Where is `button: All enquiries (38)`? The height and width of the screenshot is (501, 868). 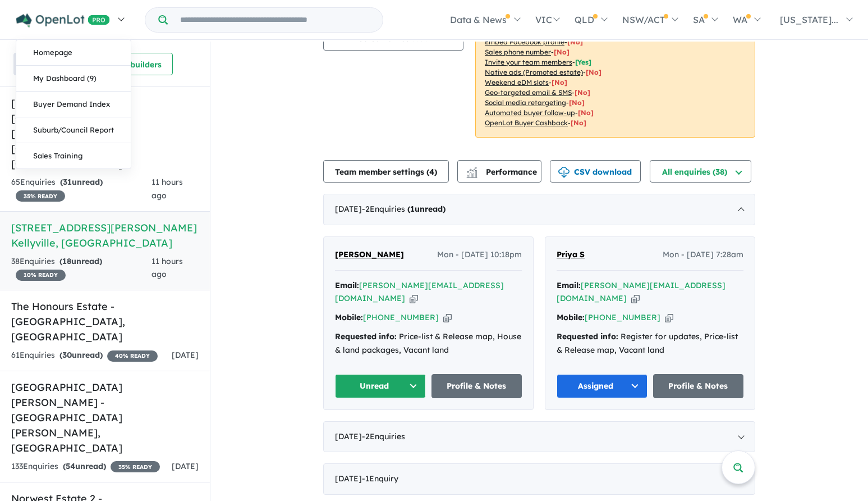
button: All enquiries (38) is located at coordinates (700, 172).